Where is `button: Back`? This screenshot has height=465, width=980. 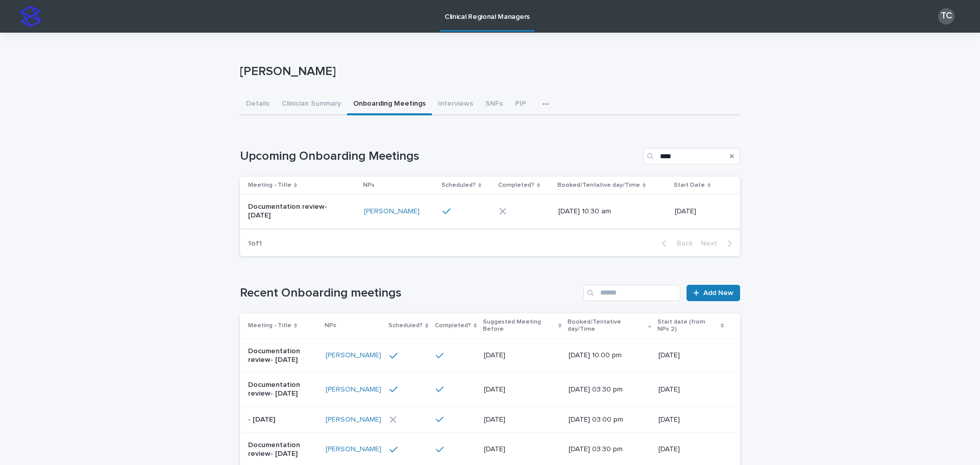
button: Back is located at coordinates (676, 243).